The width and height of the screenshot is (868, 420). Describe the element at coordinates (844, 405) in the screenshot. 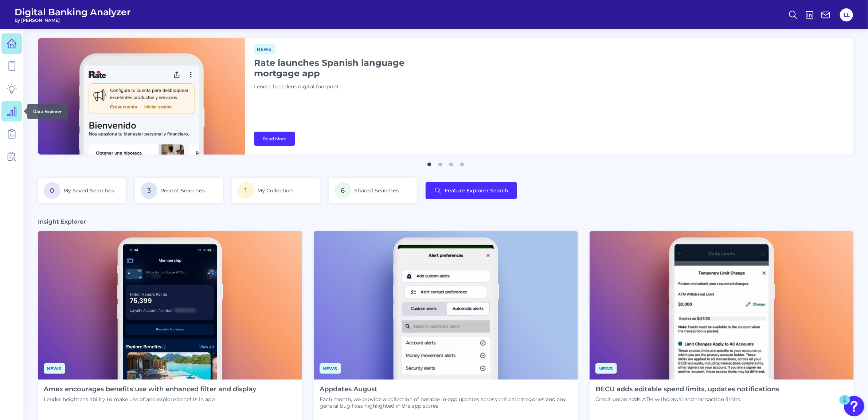

I see `div: 1` at that location.